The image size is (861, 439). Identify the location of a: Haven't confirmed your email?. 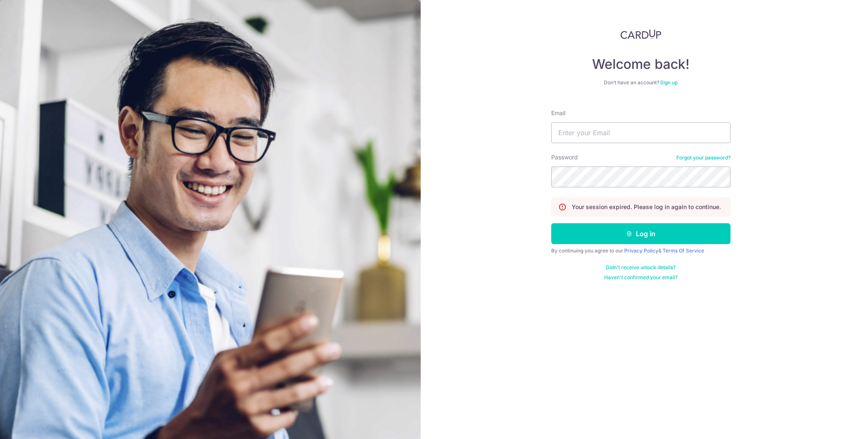
(641, 277).